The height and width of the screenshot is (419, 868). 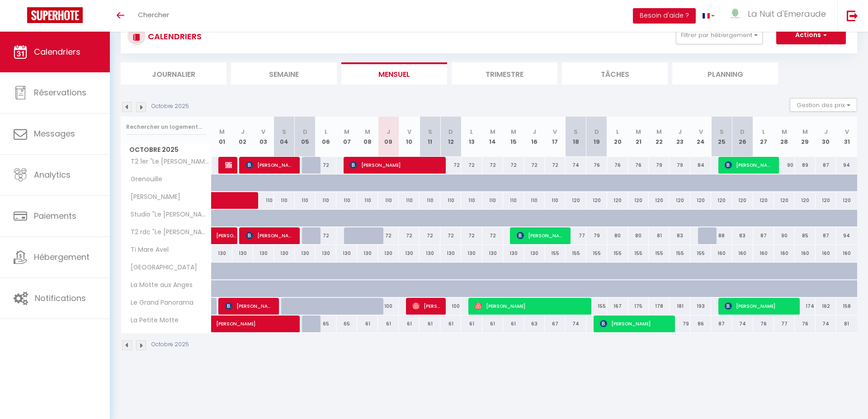 I want to click on span: Ti Mare Avel, so click(x=146, y=250).